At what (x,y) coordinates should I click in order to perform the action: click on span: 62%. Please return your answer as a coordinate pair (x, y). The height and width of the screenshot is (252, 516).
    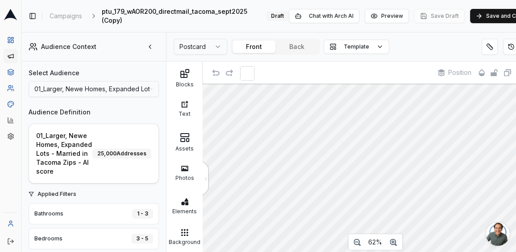
    Looking at the image, I should click on (375, 243).